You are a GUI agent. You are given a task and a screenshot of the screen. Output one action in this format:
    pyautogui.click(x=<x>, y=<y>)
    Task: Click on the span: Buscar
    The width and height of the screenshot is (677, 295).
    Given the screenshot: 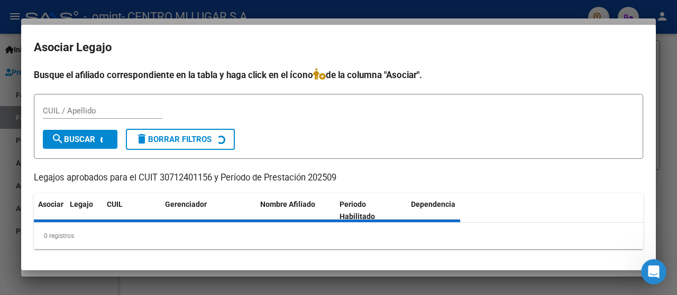 What is the action you would take?
    pyautogui.click(x=73, y=140)
    